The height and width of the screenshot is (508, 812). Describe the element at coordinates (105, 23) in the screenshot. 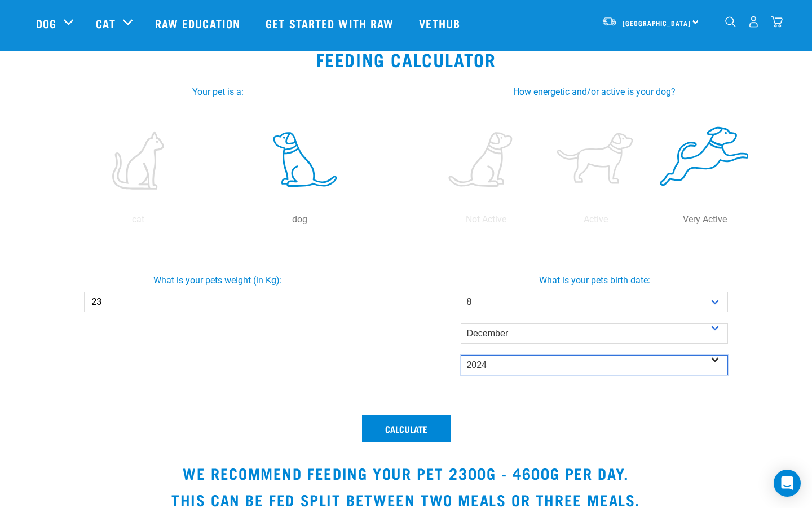

I see `a: Cat` at that location.